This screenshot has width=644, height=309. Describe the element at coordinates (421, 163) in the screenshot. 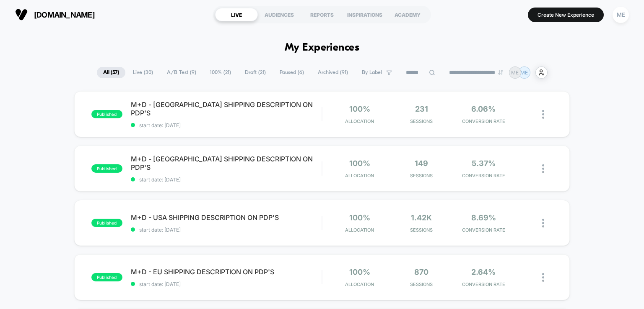

I see `span: 149` at that location.